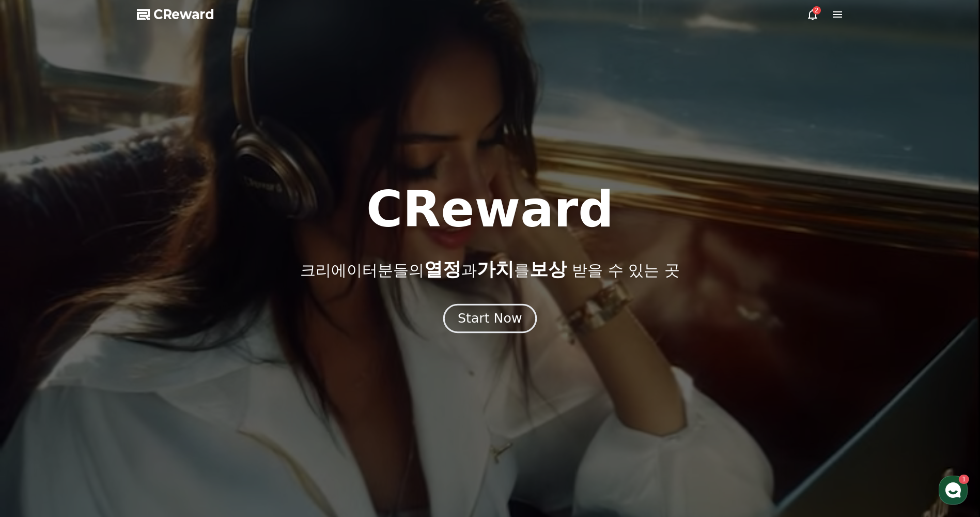 The width and height of the screenshot is (980, 517). I want to click on span: 가치, so click(495, 269).